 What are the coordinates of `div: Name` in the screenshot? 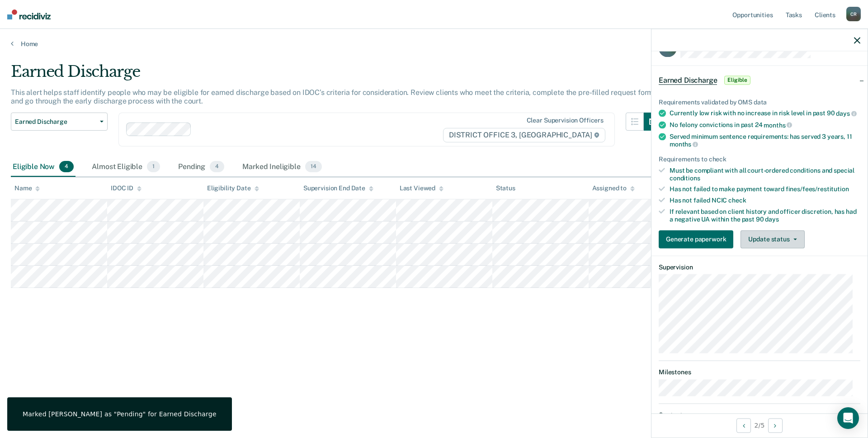 It's located at (27, 188).